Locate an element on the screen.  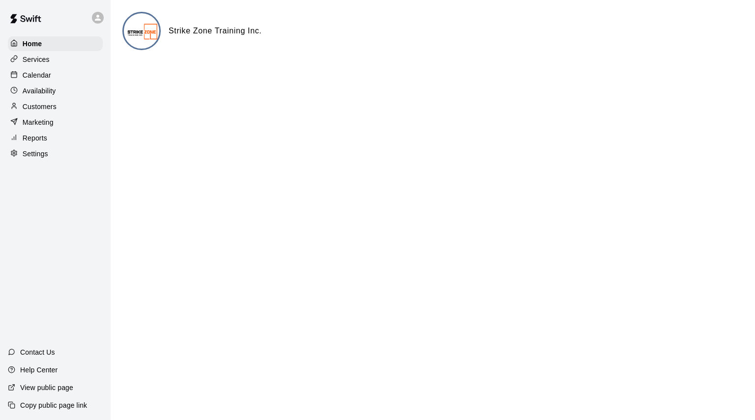
div: Home is located at coordinates (55, 44).